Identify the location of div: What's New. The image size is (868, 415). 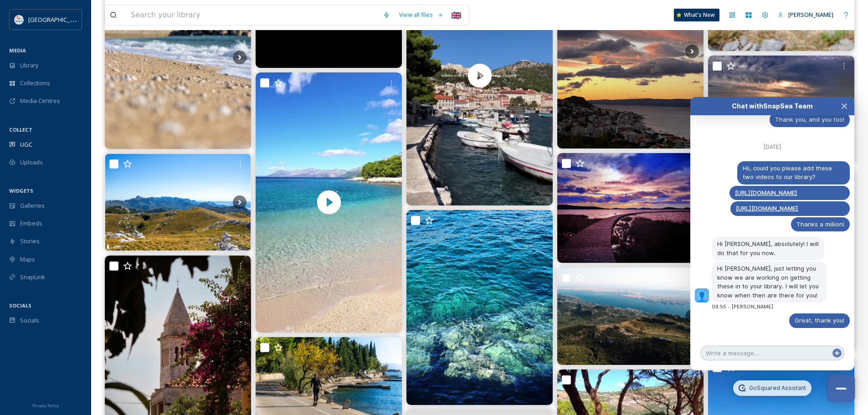
(697, 15).